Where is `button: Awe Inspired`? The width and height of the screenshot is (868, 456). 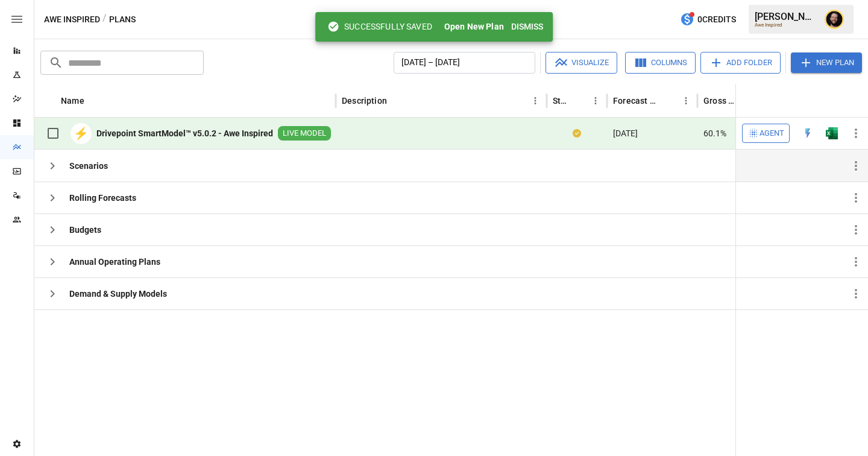 button: Awe Inspired is located at coordinates (72, 19).